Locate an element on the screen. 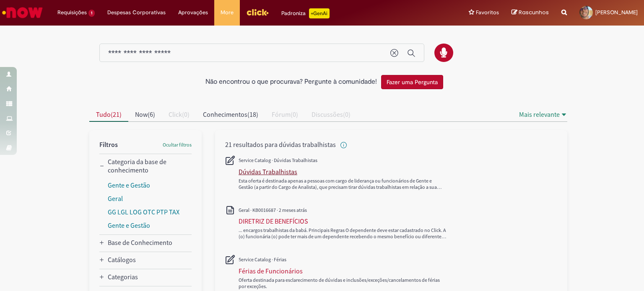 Image resolution: width=644 pixels, height=291 pixels. span: Favoritos is located at coordinates (487, 13).